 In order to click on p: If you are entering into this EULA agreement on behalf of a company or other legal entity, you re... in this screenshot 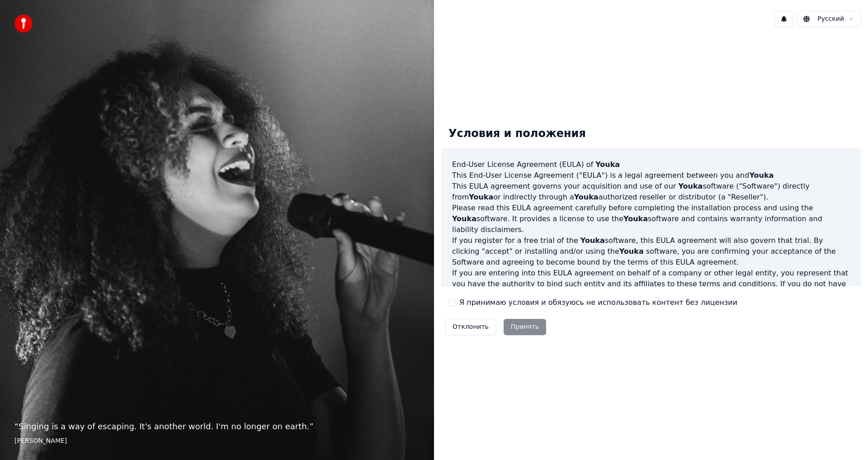, I will do `click(651, 289)`.